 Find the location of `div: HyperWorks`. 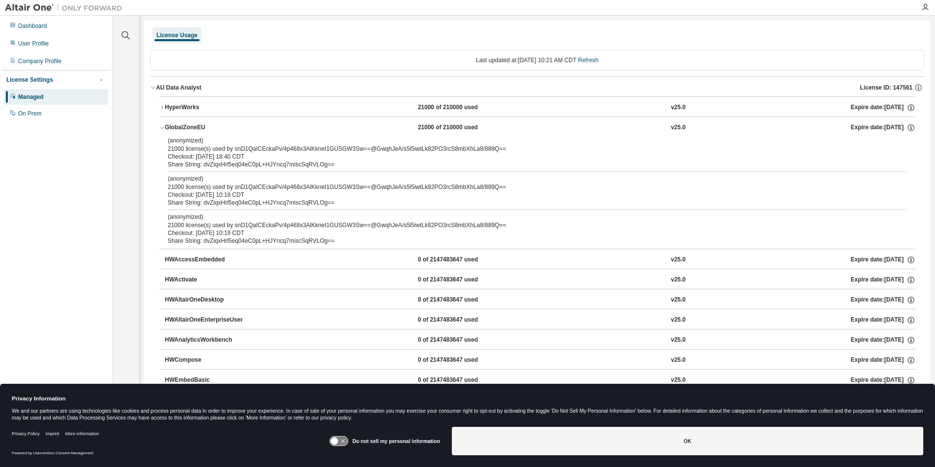

div: HyperWorks is located at coordinates (209, 108).